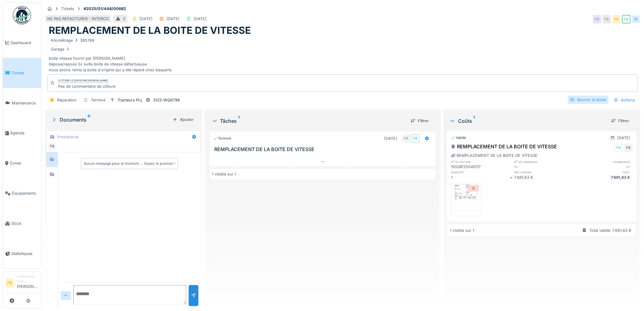 This screenshot has height=311, width=644. Describe the element at coordinates (588, 99) in the screenshot. I see `div: Rouvrir le ticket` at that location.